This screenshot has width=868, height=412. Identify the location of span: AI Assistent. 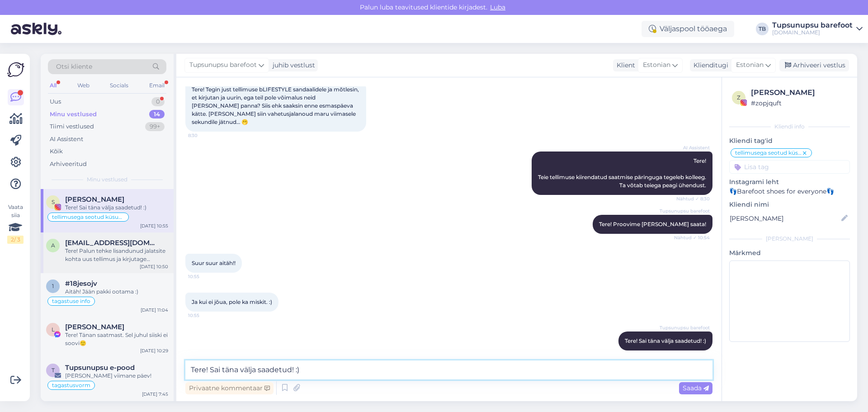
(693, 147).